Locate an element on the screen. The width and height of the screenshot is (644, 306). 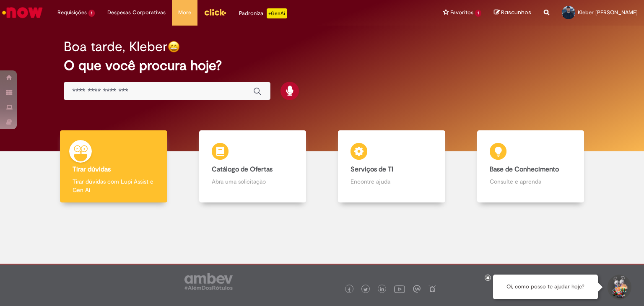
img: logo_footer_facebook.png is located at coordinates (350, 289).